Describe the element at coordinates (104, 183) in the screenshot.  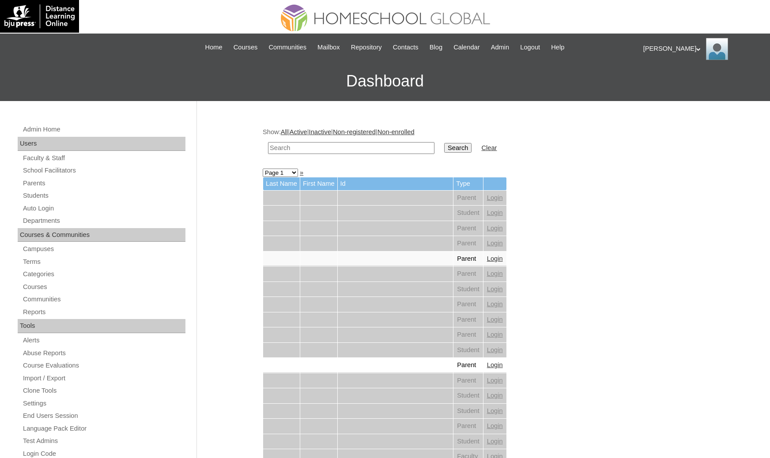
I see `a: Parents` at that location.